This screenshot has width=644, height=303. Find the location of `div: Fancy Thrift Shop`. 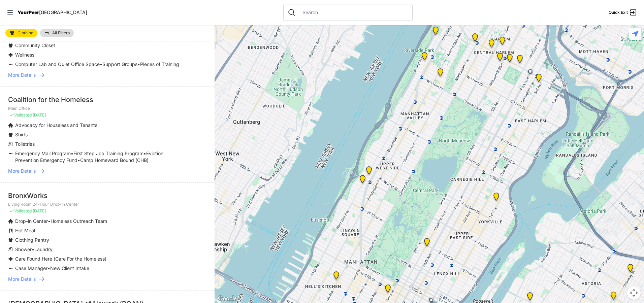

div: Fancy Thrift Shop is located at coordinates (530, 298).